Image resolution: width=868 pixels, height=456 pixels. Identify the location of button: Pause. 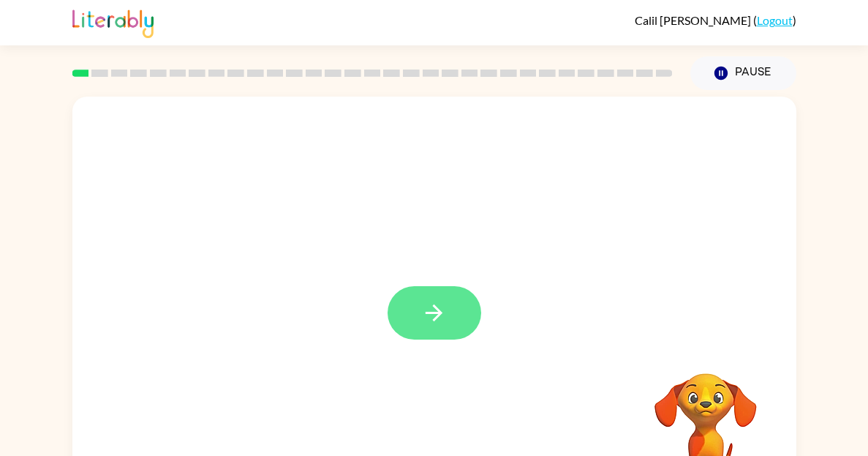
(743, 74).